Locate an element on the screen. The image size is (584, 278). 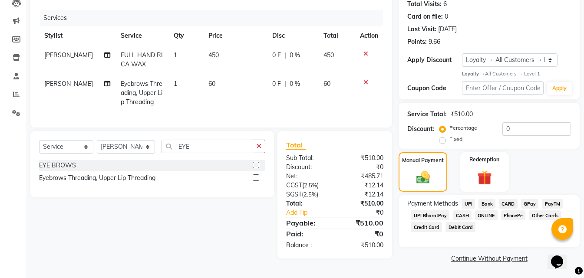
a: Add Tip is located at coordinates (312, 213).